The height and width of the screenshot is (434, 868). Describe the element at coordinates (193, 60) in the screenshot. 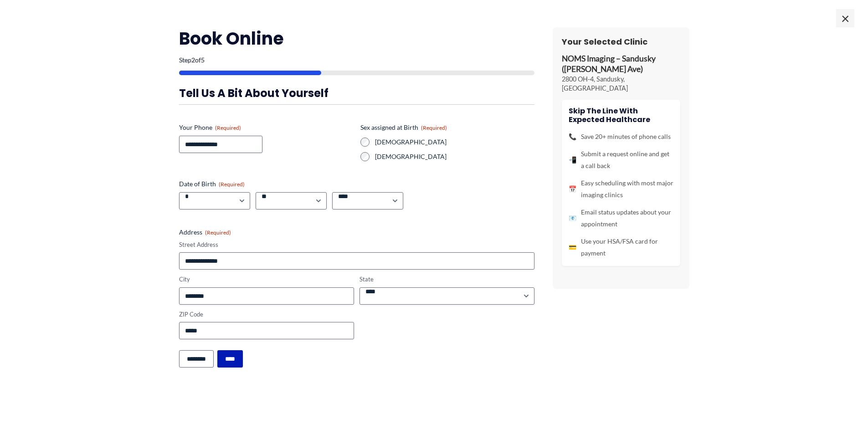

I see `span: 2` at that location.